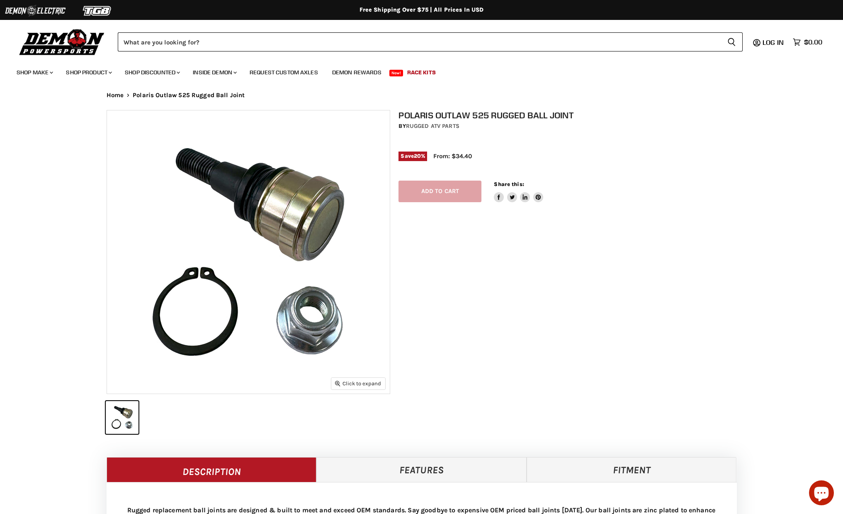 The image size is (843, 514). Describe the element at coordinates (115, 95) in the screenshot. I see `a: Home` at that location.